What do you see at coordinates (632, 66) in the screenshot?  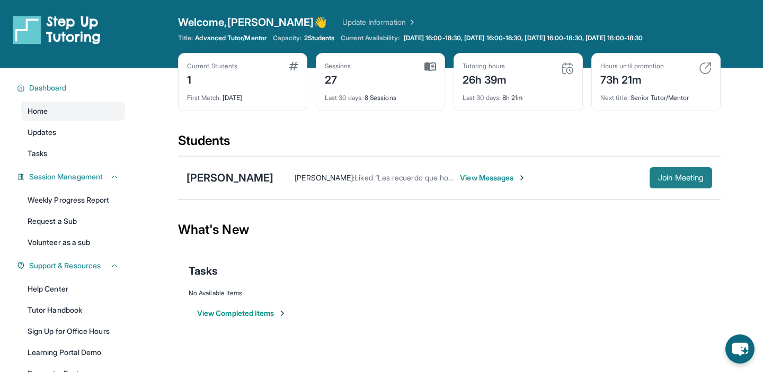 I see `div: Hours until promotion` at bounding box center [632, 66].